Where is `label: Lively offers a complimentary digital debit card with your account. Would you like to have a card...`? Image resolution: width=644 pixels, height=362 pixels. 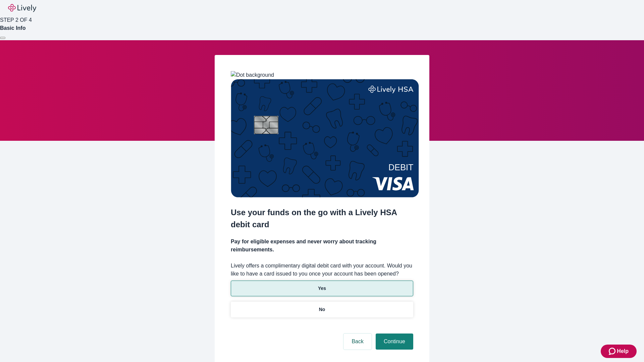
label: Lively offers a complimentary digital debit card with your account. Would you like to have a card... is located at coordinates (322, 270).